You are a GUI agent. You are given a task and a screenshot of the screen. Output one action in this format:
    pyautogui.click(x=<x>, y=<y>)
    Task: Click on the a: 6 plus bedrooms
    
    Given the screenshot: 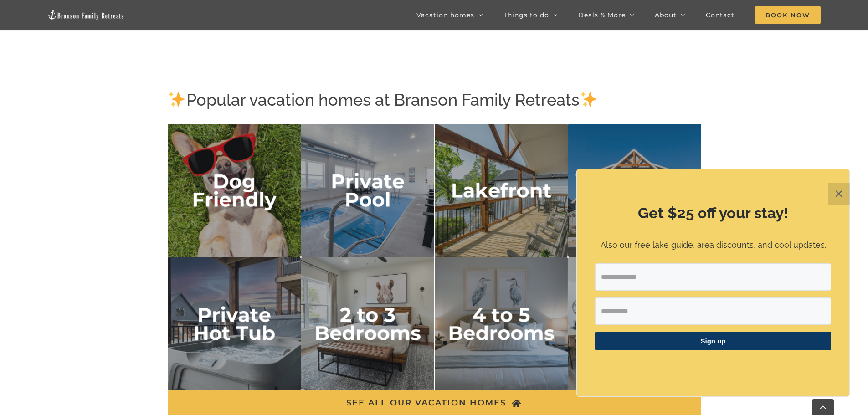 What is the action you would take?
    pyautogui.click(x=635, y=265)
    